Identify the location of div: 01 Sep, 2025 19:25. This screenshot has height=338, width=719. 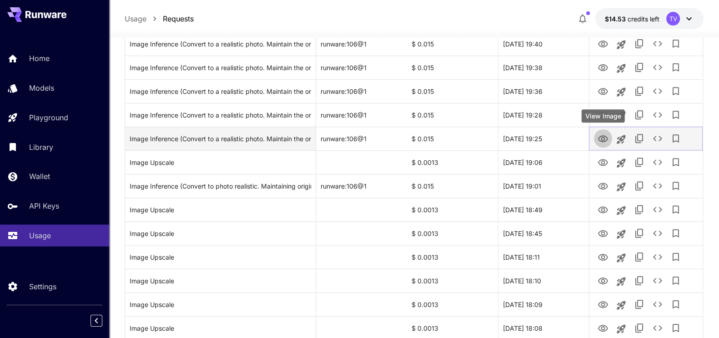
(544, 138).